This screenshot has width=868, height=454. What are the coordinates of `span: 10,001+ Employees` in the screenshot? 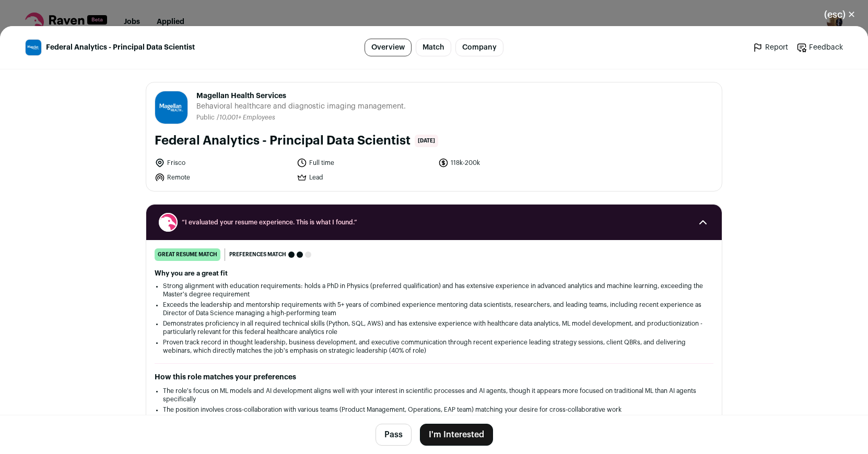 It's located at (247, 118).